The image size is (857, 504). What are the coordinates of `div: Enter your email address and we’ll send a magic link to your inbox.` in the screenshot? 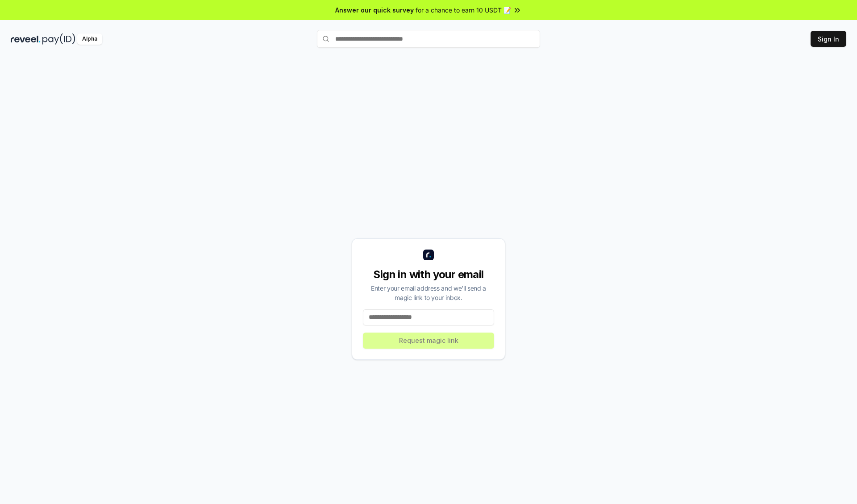 It's located at (428, 293).